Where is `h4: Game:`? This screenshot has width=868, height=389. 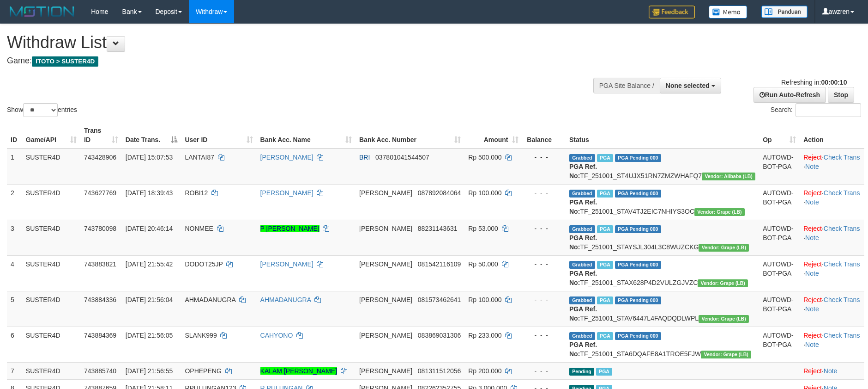 h4: Game: is located at coordinates (288, 61).